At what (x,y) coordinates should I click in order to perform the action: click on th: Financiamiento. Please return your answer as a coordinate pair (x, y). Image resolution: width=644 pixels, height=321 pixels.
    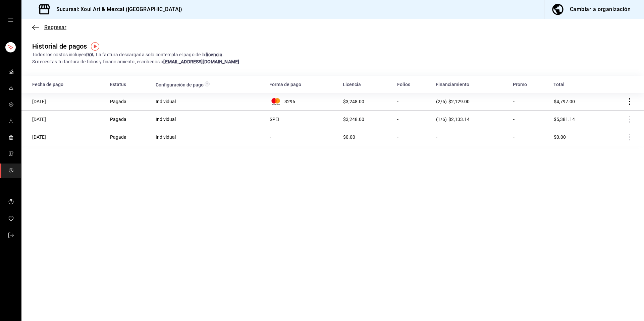
    Looking at the image, I should click on (470, 84).